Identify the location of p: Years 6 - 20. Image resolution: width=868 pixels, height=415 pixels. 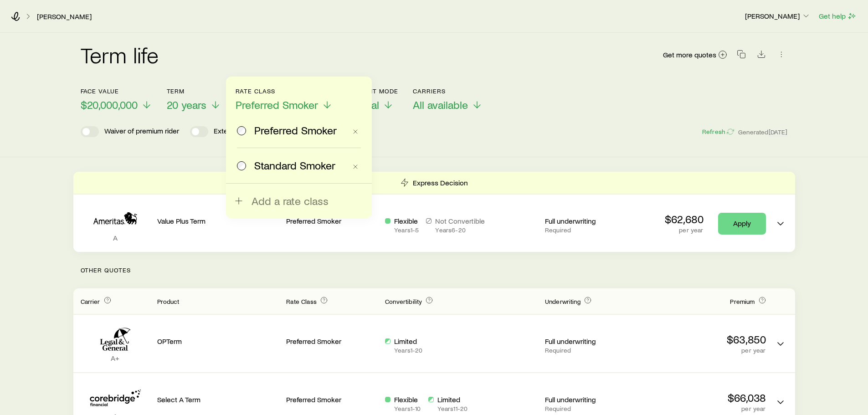
(460, 230).